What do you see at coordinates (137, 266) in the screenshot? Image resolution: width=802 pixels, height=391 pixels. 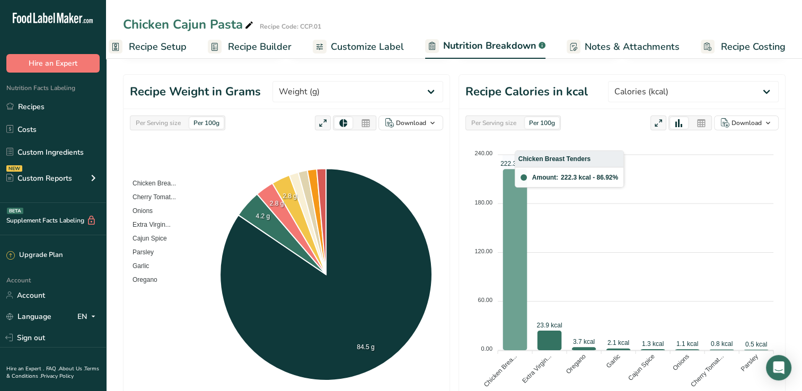 I see `span: Garlic` at bounding box center [137, 266].